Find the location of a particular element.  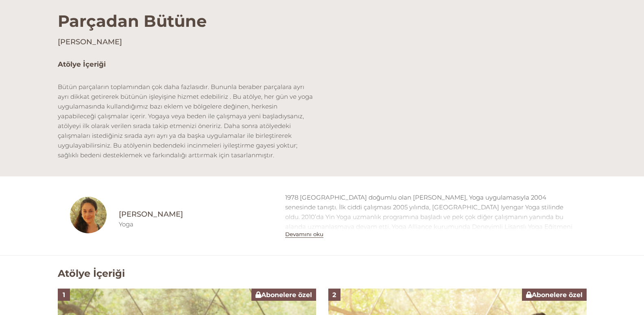

button: Devamını oku is located at coordinates (304, 234).